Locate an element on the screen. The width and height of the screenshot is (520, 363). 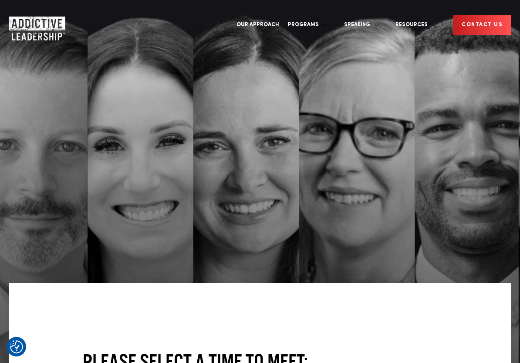
a: Programs is located at coordinates (305, 25).